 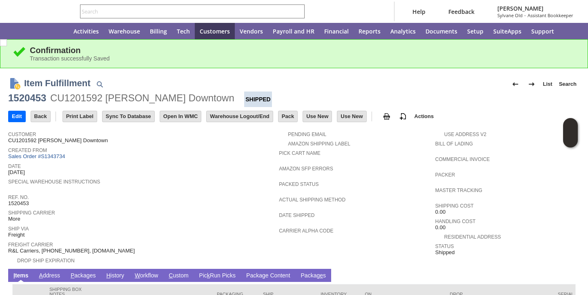 I want to click on span: Payroll and HR, so click(x=294, y=31).